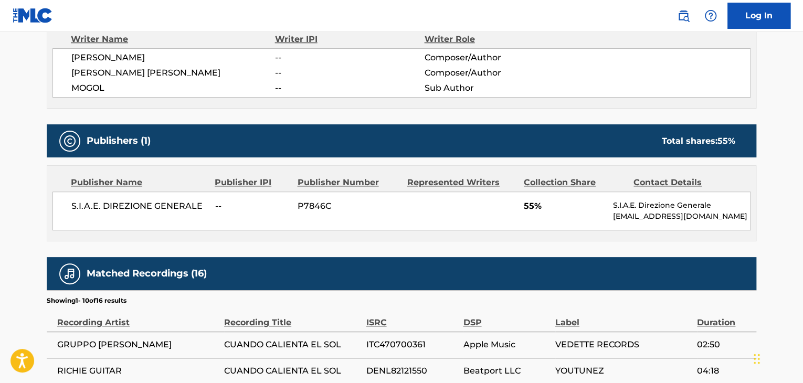  What do you see at coordinates (724, 317) in the screenshot?
I see `div: Duration` at bounding box center [724, 317].